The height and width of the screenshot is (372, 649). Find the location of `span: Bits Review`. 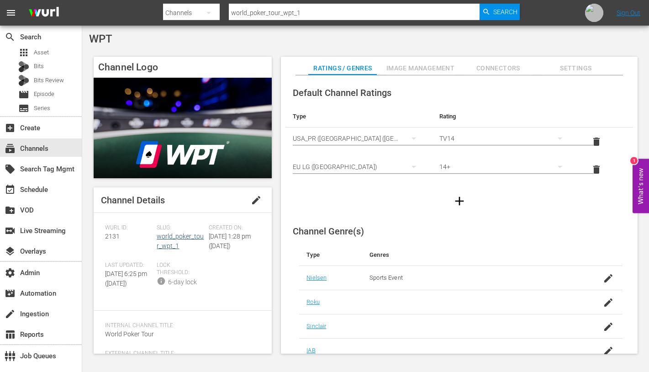

span: Bits Review is located at coordinates (49, 80).